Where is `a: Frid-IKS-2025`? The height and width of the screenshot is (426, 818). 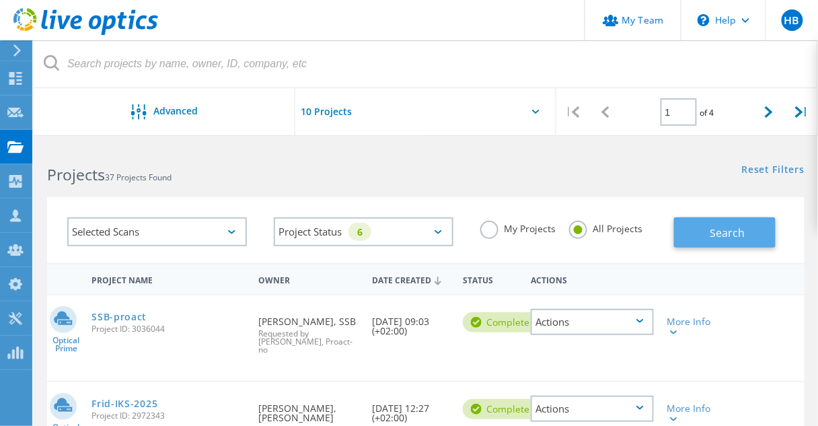
a: Frid-IKS-2025 is located at coordinates (124, 404).